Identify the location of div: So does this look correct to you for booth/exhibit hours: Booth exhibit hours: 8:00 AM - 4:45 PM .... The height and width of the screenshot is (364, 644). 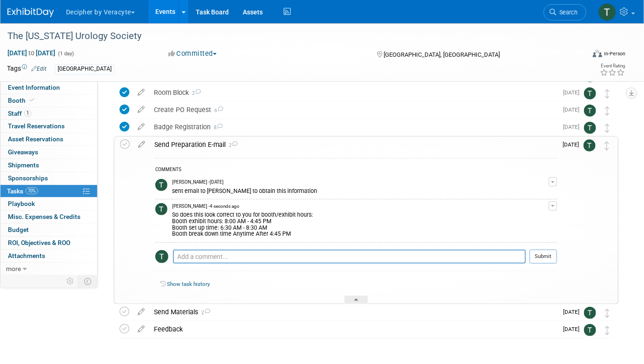
(361, 224).